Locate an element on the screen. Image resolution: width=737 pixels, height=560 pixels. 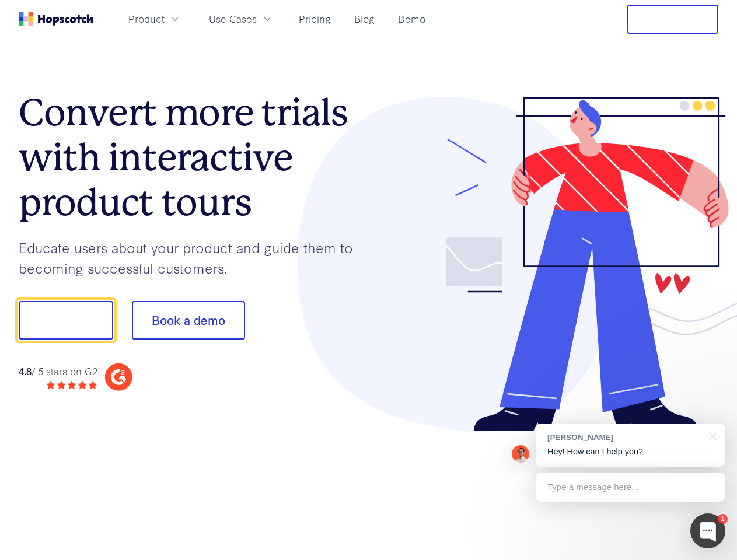
p: Educate users about your product and guide them to becoming successful customers. is located at coordinates (194, 258).